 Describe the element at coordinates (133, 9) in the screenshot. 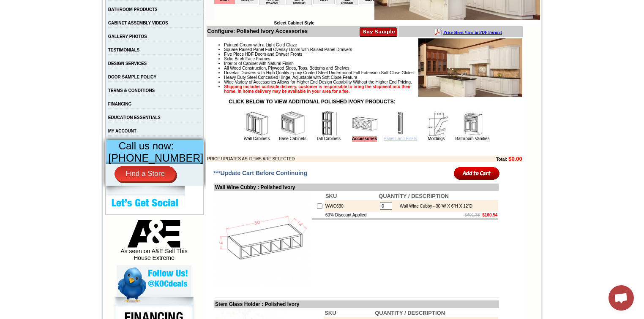

I see `a: BATHROOM PRODUCTS` at that location.